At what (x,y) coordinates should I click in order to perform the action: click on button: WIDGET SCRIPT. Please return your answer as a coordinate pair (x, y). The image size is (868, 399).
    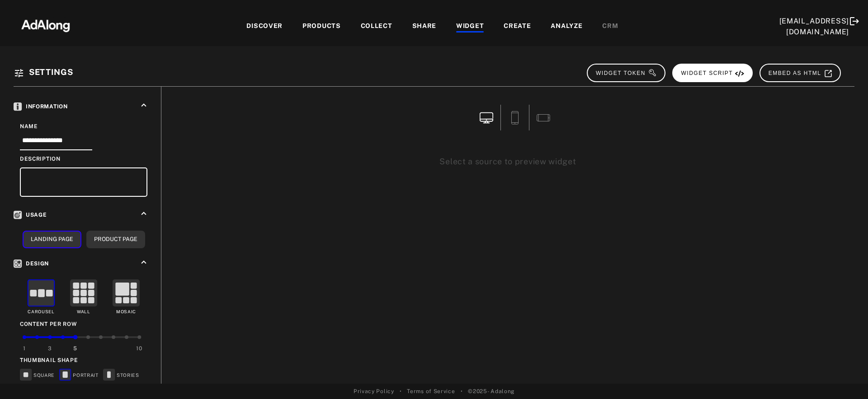
    Looking at the image, I should click on (712, 73).